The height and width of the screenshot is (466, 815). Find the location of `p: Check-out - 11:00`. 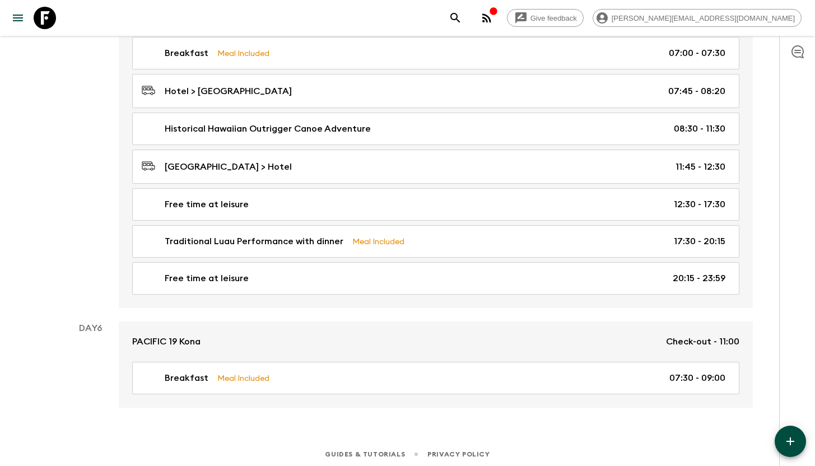

p: Check-out - 11:00 is located at coordinates (702, 342).